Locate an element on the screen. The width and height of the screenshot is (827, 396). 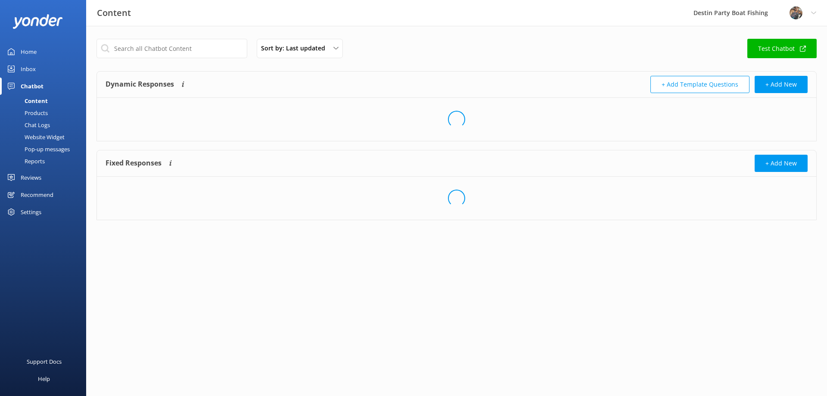
div: Products is located at coordinates (26, 113).